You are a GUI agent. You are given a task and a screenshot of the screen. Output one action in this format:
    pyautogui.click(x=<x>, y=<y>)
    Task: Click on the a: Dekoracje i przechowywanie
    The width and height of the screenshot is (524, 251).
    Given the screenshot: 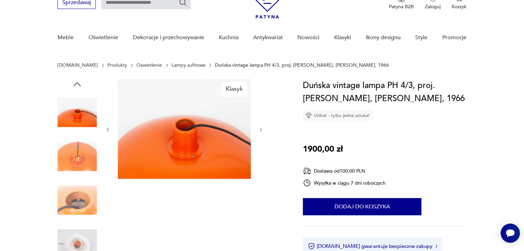 What is the action you would take?
    pyautogui.click(x=168, y=38)
    